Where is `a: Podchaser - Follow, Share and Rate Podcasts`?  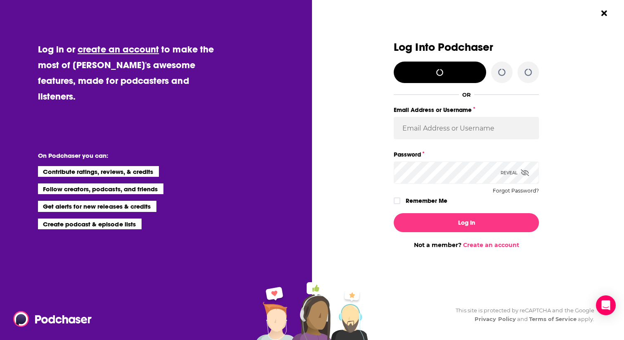 a: Podchaser - Follow, Share and Rate Podcasts is located at coordinates (50, 318).